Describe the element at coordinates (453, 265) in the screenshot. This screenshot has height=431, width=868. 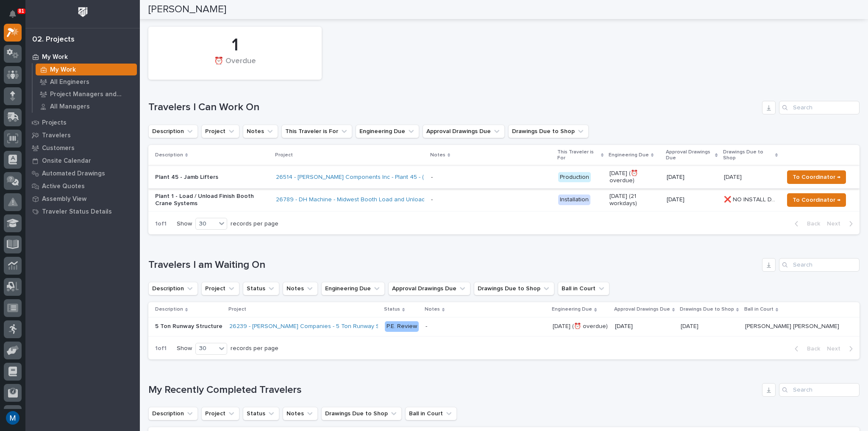
I see `h1: Travelers I am Waiting On` at that location.